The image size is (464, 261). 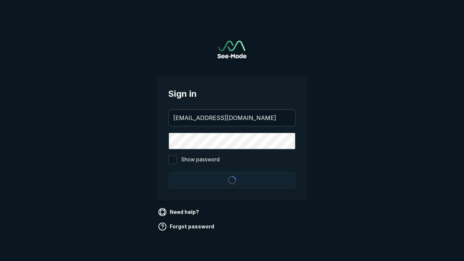 What do you see at coordinates (201, 160) in the screenshot?
I see `span: Show password` at bounding box center [201, 160].